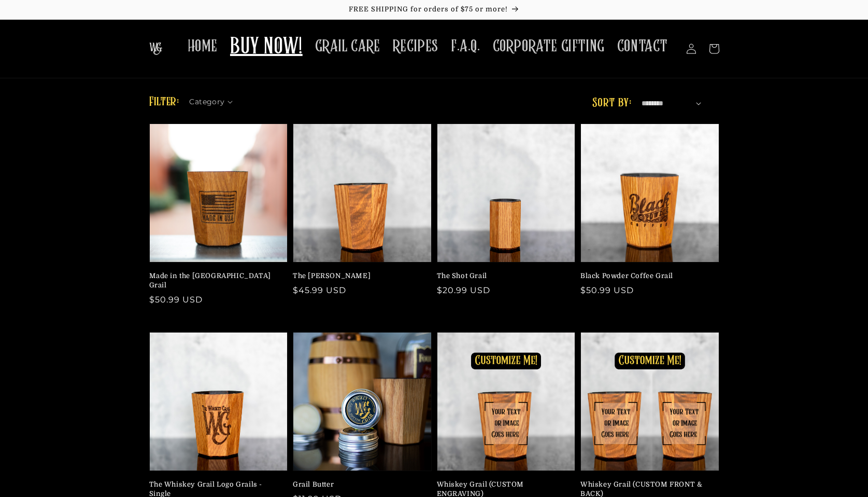 This screenshot has height=497, width=868. Describe the element at coordinates (549, 47) in the screenshot. I see `span: CORPORATE GIFTING` at that location.